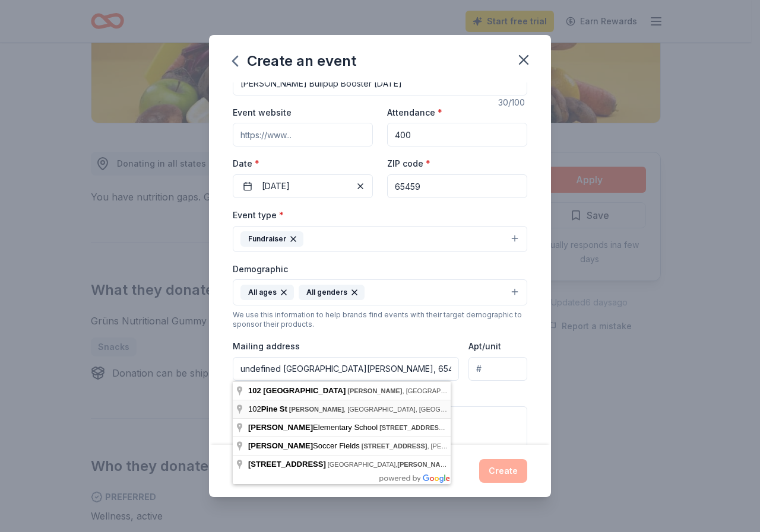 The height and width of the screenshot is (532, 760). I want to click on input: 20, so click(457, 135).